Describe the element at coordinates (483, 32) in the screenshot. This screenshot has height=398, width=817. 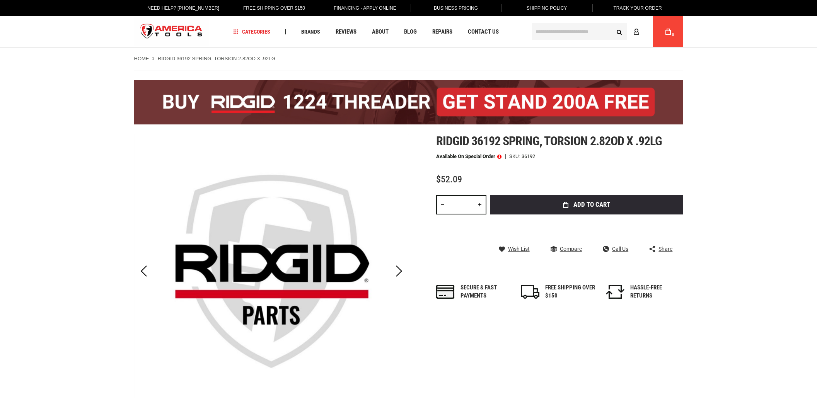
I see `a: Contact Us` at that location.